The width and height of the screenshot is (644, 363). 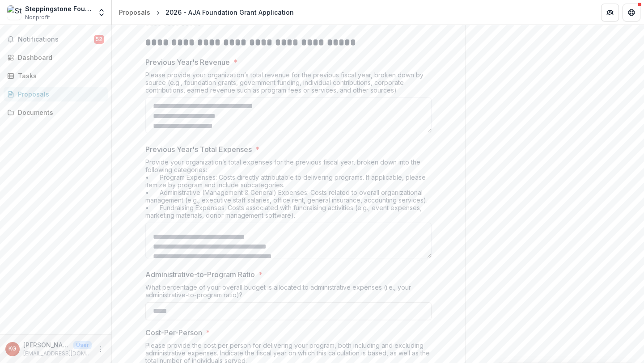 What do you see at coordinates (37, 17) in the screenshot?
I see `span: Nonprofit` at bounding box center [37, 17].